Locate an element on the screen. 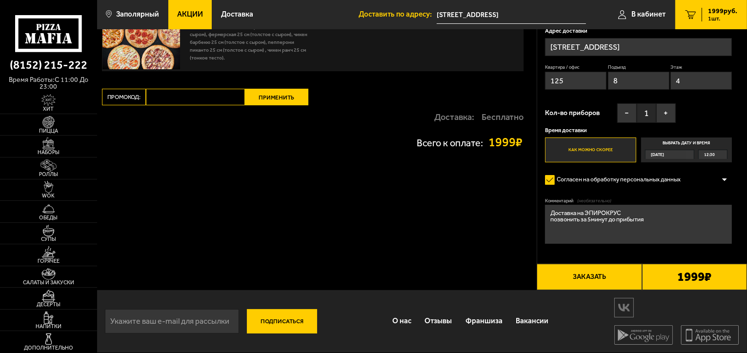 This screenshot has width=747, height=353. label: Как можно скорее is located at coordinates (590, 150).